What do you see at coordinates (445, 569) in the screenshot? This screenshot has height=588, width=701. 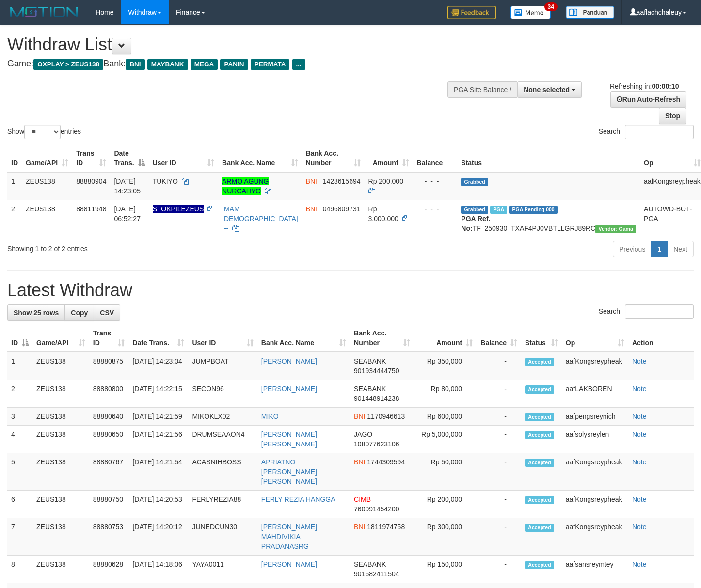 I see `td: Rp 150,000` at bounding box center [445, 569].